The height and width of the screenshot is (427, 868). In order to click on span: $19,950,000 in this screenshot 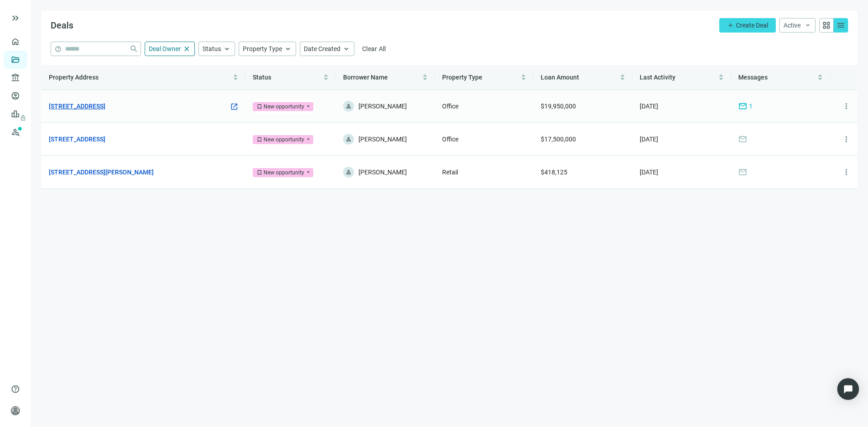, I will do `click(558, 106)`.